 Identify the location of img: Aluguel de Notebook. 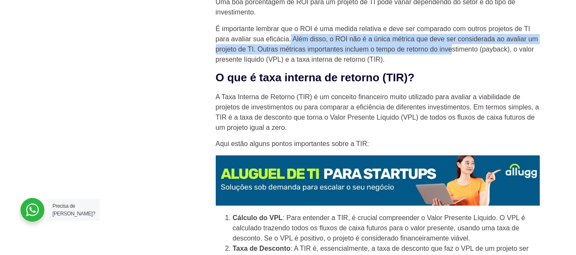
(378, 181).